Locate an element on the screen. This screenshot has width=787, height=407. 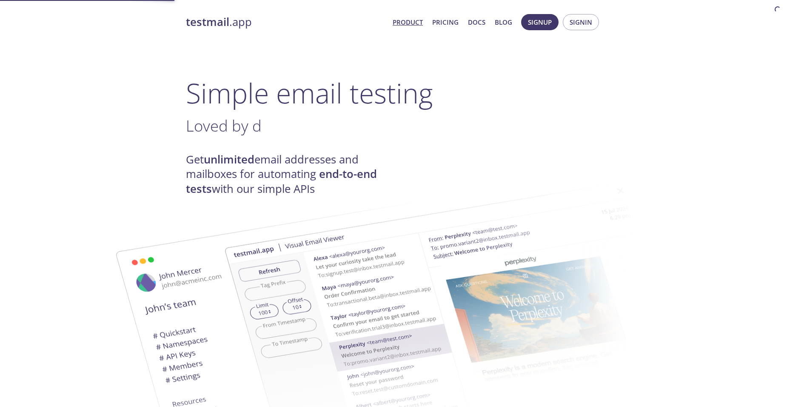
h1: Simple email testing is located at coordinates (393, 93).